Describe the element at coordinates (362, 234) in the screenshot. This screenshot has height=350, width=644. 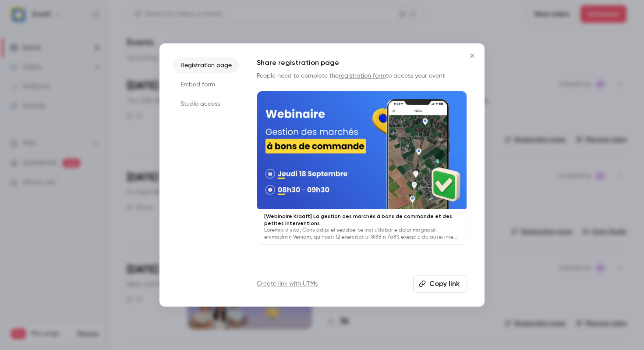
I see `p: Loremip d sita, Cons adipi el seddoei te inci utlabor e dolor magnaali enimadmin Veniam, qu nostr...` at that location.